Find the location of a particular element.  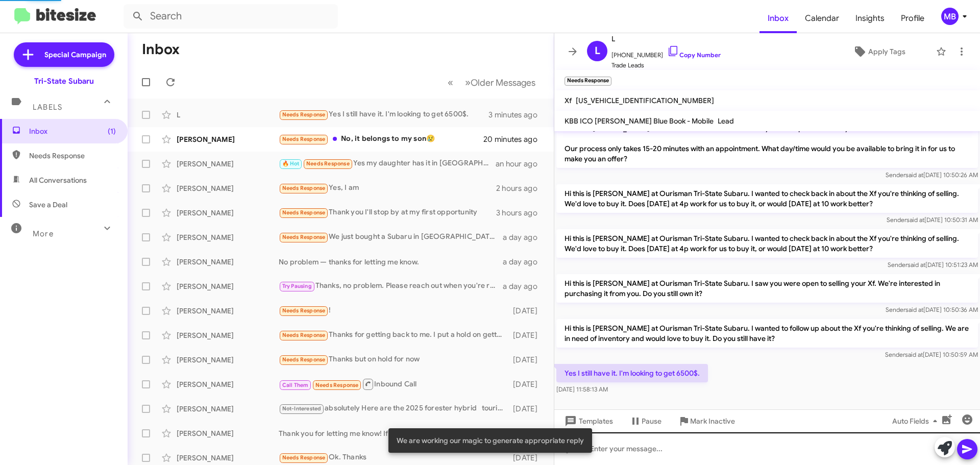

h1: Inbox is located at coordinates (161, 50).